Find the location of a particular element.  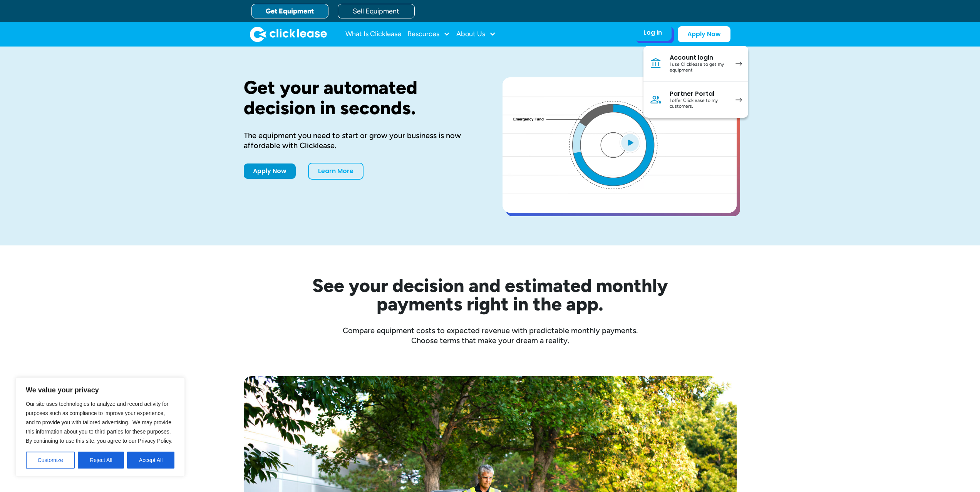

div: Log In is located at coordinates (653, 33).